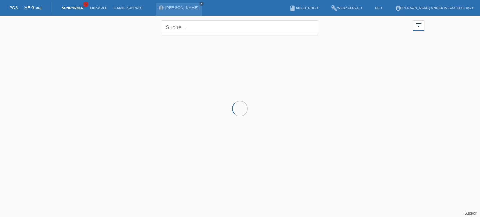 The width and height of the screenshot is (480, 217). Describe the element at coordinates (293, 8) in the screenshot. I see `i: book` at that location.